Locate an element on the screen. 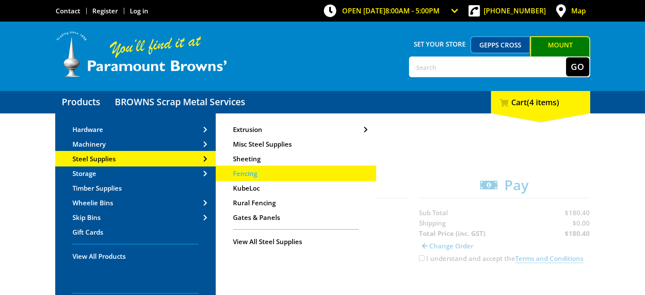 Image resolution: width=645 pixels, height=295 pixels. a: Go to the Storage page is located at coordinates (136, 173).